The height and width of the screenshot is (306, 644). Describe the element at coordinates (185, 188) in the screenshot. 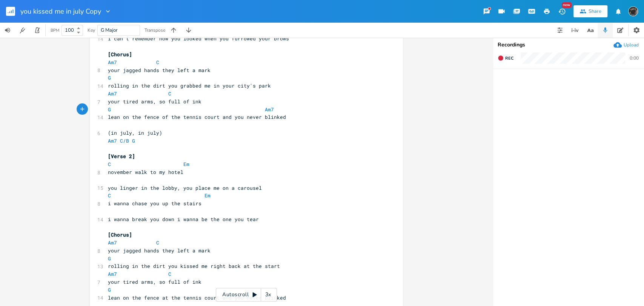

I see `span: you linger in the lobby, you place me on a carousel` at that location.